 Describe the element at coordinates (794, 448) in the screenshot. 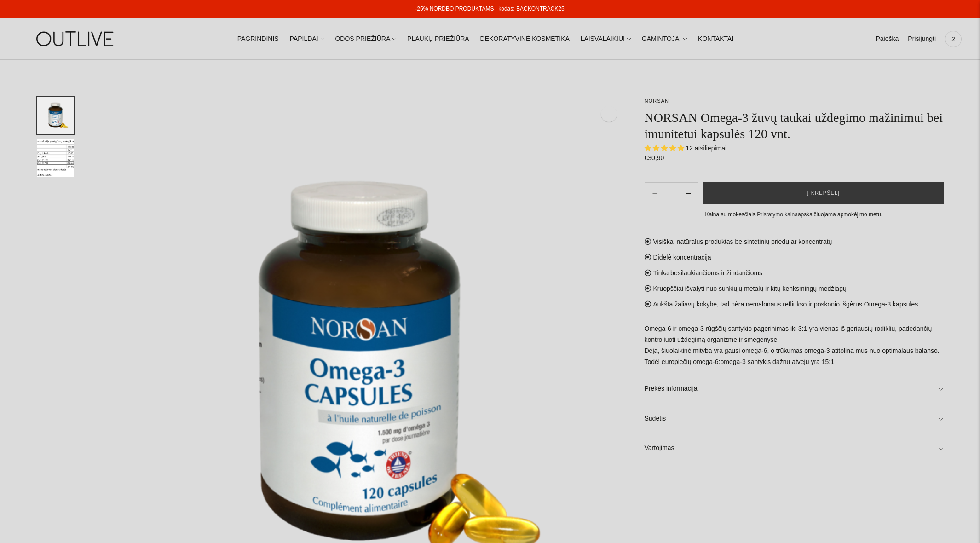

I see `a: Vartojimas` at that location.